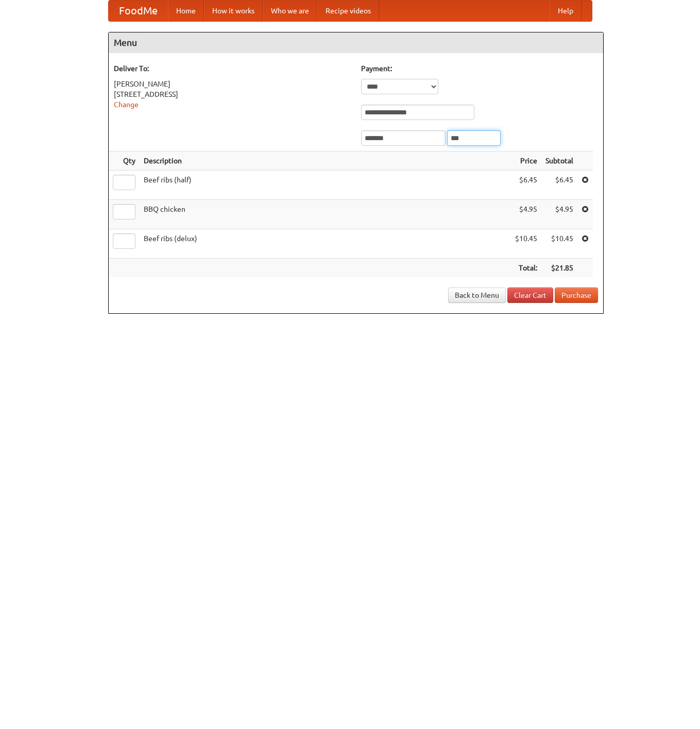  What do you see at coordinates (124, 161) in the screenshot?
I see `th: Qty` at bounding box center [124, 161].